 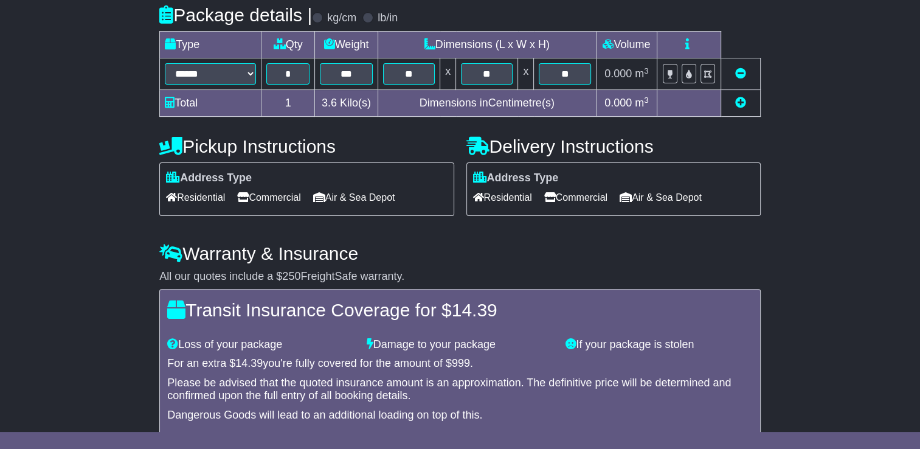 What do you see at coordinates (210, 103) in the screenshot?
I see `td: Total` at bounding box center [210, 103].